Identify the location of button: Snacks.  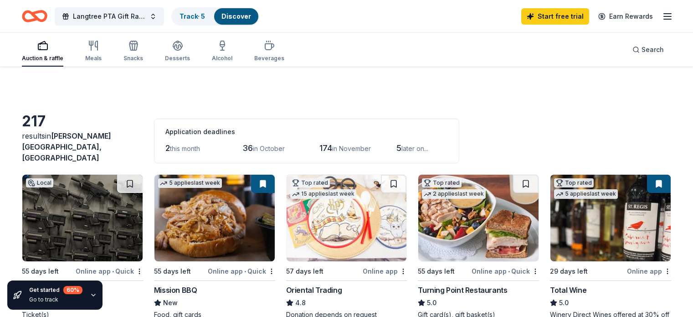
(133, 51).